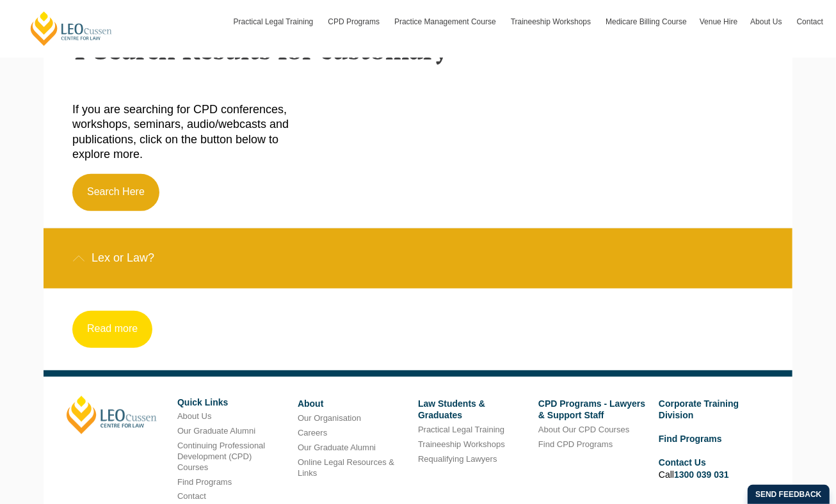 The image size is (836, 504). What do you see at coordinates (418, 258) in the screenshot?
I see `div: Lex or Law?` at bounding box center [418, 258].